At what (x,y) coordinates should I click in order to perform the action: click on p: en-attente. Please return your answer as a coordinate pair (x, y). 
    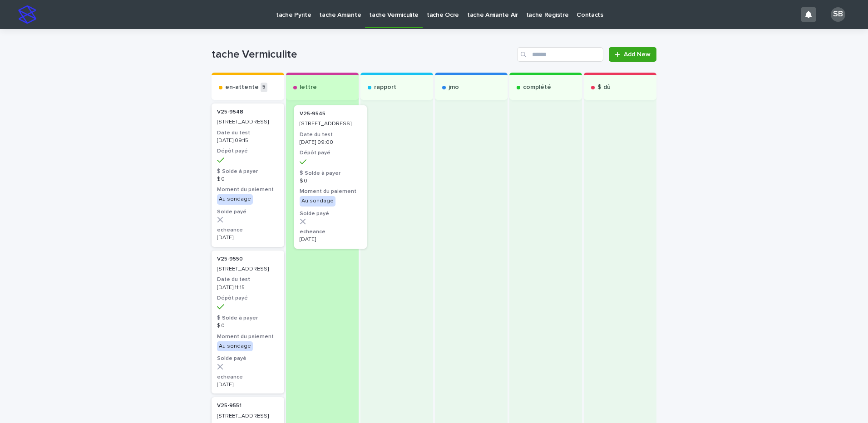
    Looking at the image, I should click on (242, 87).